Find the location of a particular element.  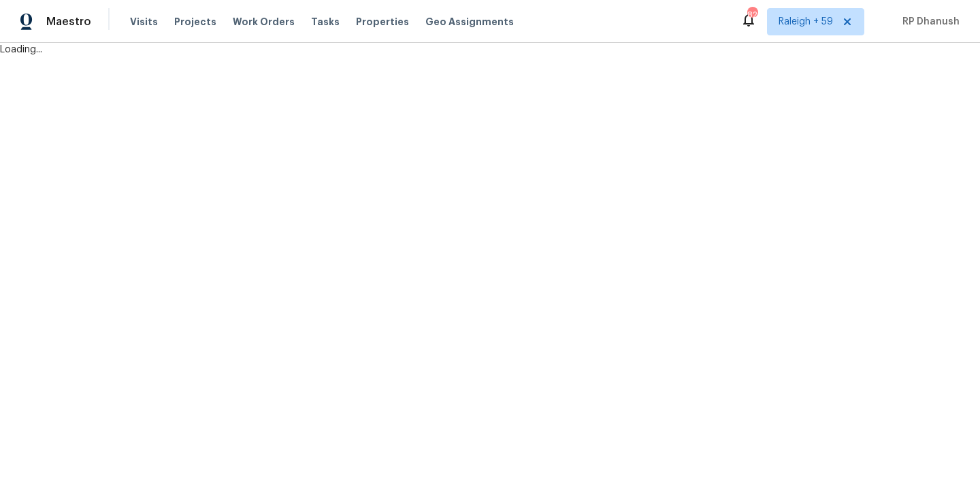

span: RP Dhanush is located at coordinates (928, 22).